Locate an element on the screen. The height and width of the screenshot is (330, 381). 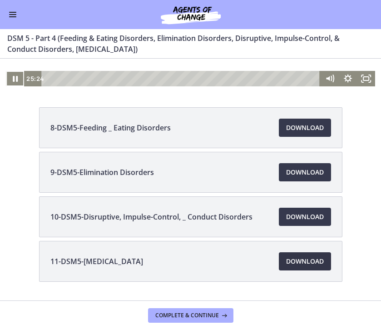
button: Enable menu is located at coordinates (13, 15).